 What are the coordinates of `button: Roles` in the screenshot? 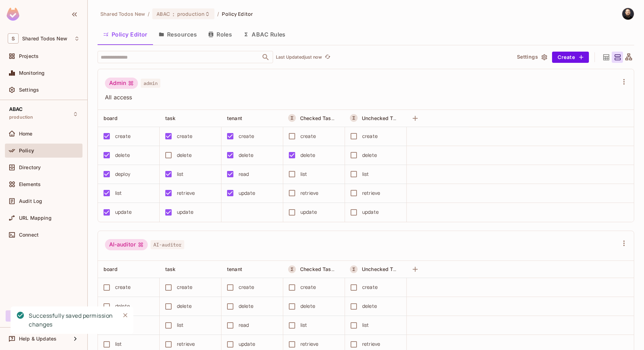 It's located at (220, 34).